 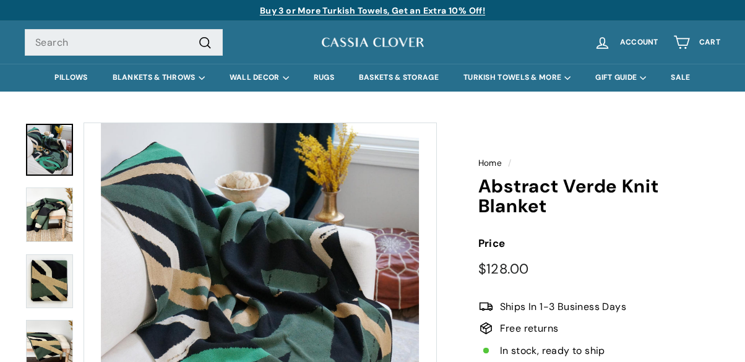 What do you see at coordinates (599, 243) in the screenshot?
I see `label: Price` at bounding box center [599, 243].